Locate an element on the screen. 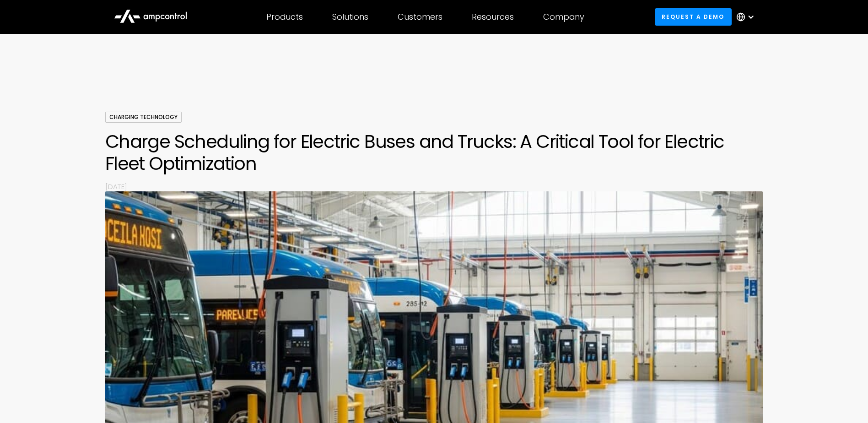 This screenshot has width=868, height=423. a: Request a demo is located at coordinates (693, 17).